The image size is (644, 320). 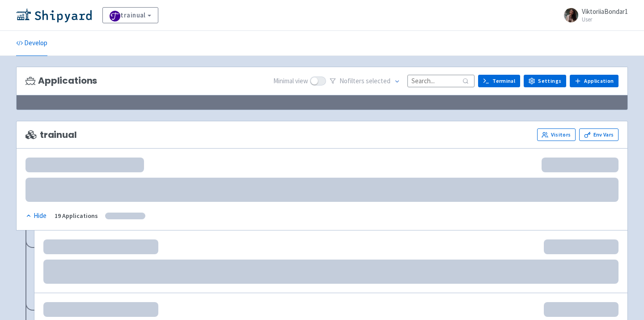 I want to click on small: User, so click(x=604, y=19).